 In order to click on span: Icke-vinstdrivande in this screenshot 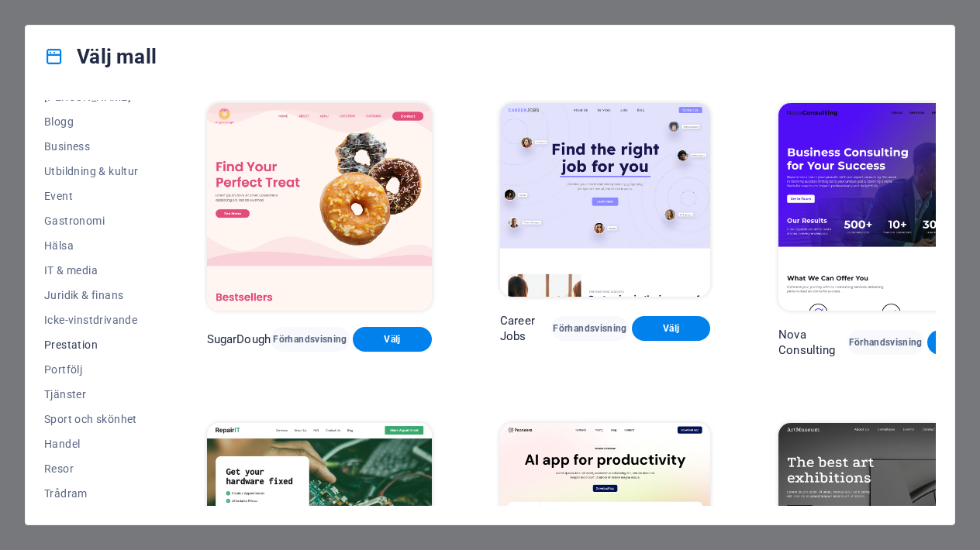, I will do `click(91, 320)`.